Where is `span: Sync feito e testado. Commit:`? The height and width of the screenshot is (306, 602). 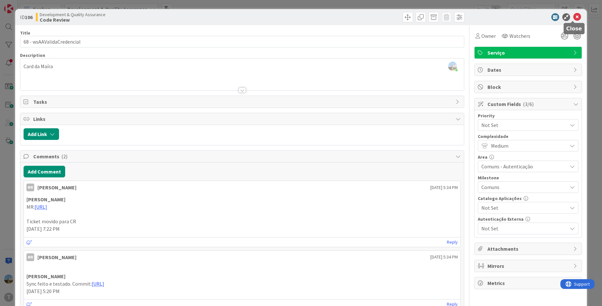 span: Sync feito e testado. Commit: is located at coordinates (59, 283).